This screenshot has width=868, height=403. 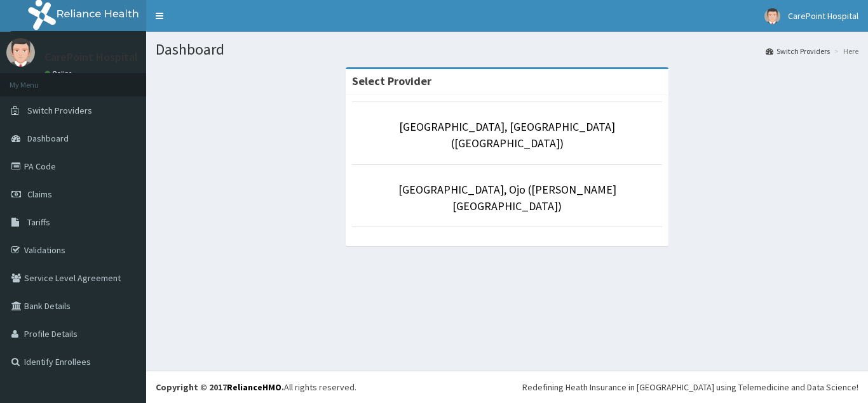 What do you see at coordinates (39, 195) in the screenshot?
I see `span: Claims` at bounding box center [39, 195].